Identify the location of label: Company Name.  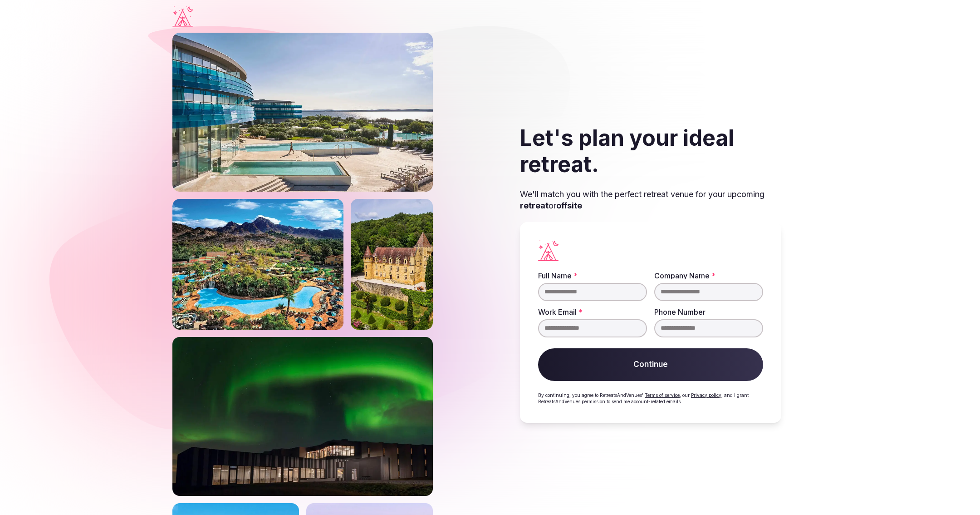
(708, 276).